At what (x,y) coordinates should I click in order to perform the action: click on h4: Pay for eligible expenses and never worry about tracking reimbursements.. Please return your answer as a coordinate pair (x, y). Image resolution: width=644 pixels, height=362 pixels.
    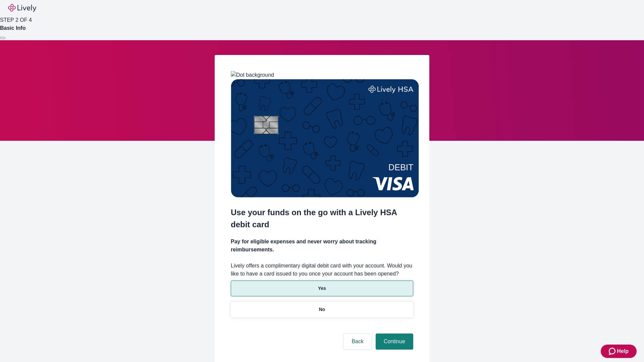
    Looking at the image, I should click on (322, 246).